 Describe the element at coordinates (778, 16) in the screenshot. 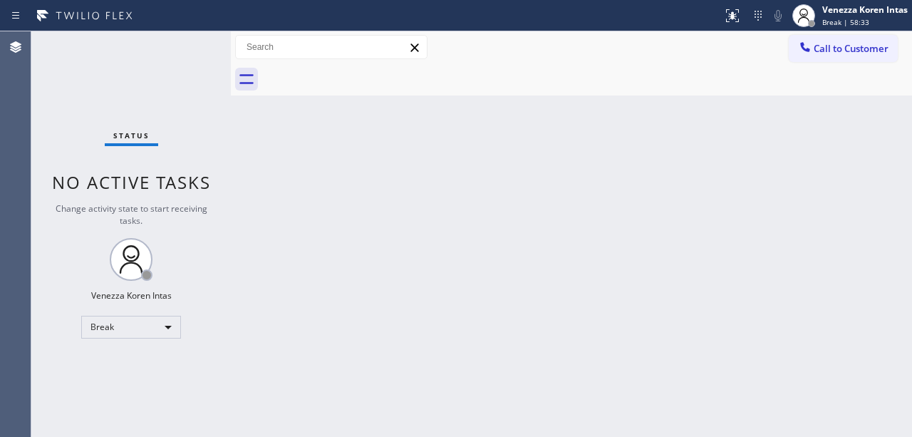

I see `button: Mute` at that location.